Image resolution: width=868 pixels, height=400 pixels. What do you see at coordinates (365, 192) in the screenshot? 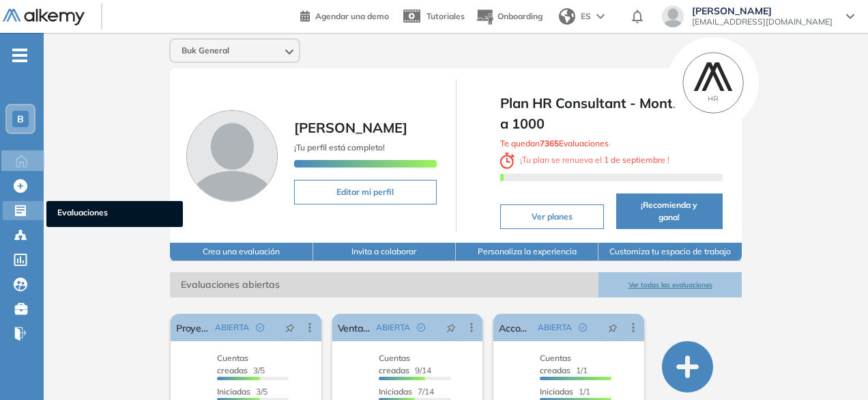
I see `button: Editar mi perfil` at bounding box center [365, 192].